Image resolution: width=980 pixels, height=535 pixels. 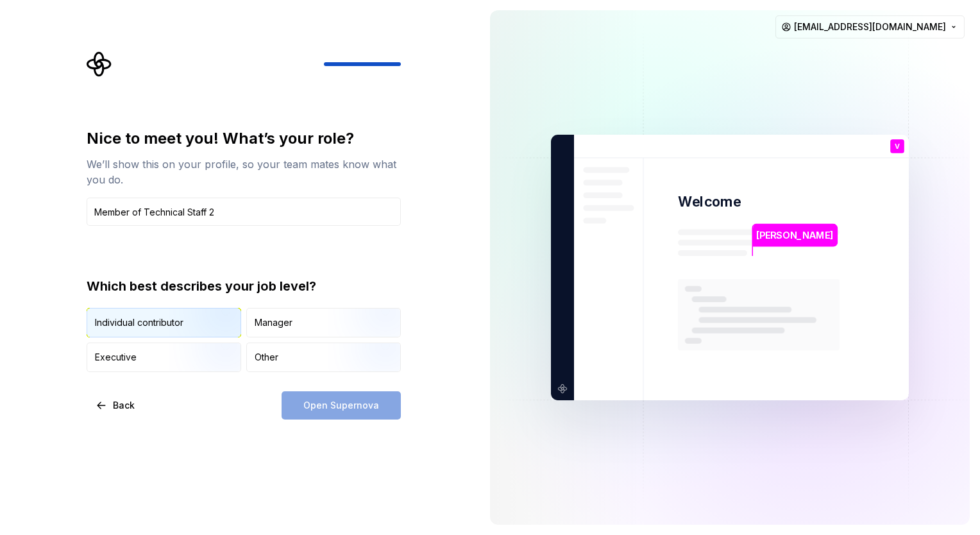 What do you see at coordinates (709, 202) in the screenshot?
I see `p: Welcome` at bounding box center [709, 202].